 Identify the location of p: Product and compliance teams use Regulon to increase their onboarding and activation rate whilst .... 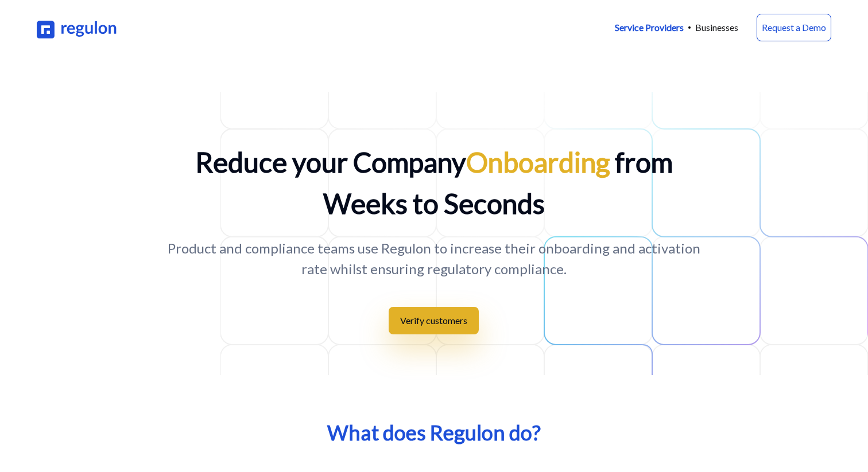
(434, 258).